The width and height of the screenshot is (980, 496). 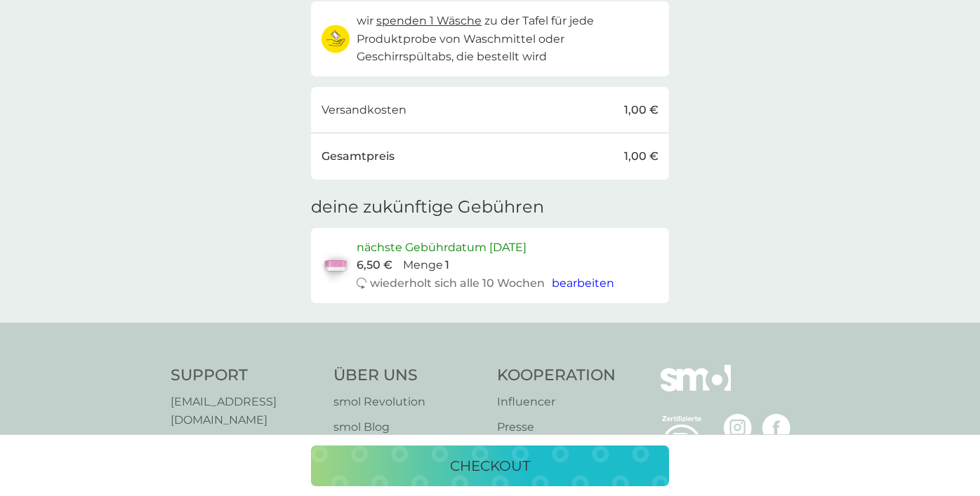 I want to click on p: smol Revolution, so click(x=408, y=402).